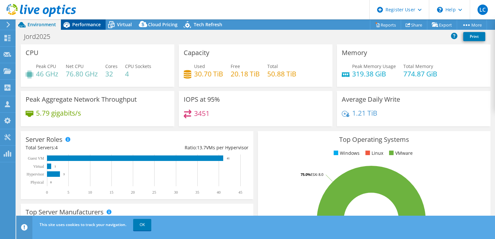  Describe the element at coordinates (219, 193) in the screenshot. I see `text: 40` at that location.